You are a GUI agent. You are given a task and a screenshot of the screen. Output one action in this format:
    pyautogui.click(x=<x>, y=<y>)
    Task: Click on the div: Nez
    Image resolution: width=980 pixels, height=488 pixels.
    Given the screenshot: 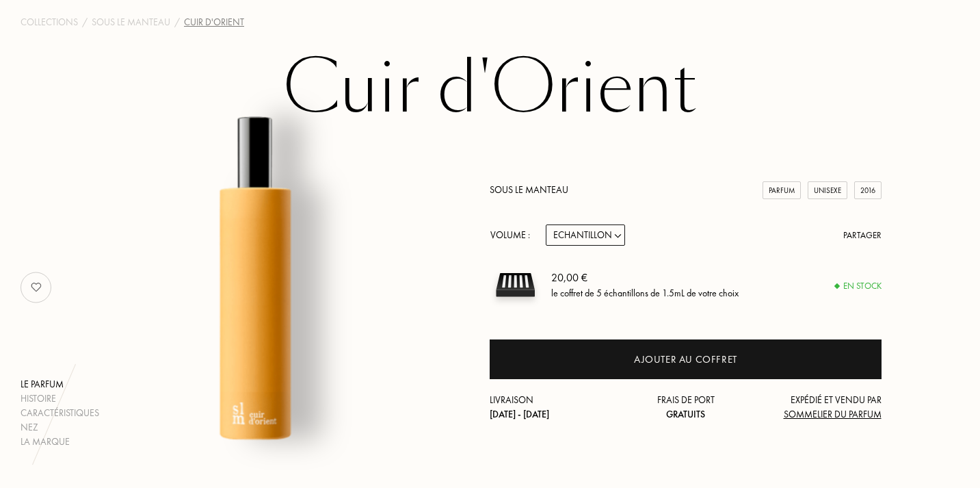 What is the action you would take?
    pyautogui.click(x=60, y=427)
    